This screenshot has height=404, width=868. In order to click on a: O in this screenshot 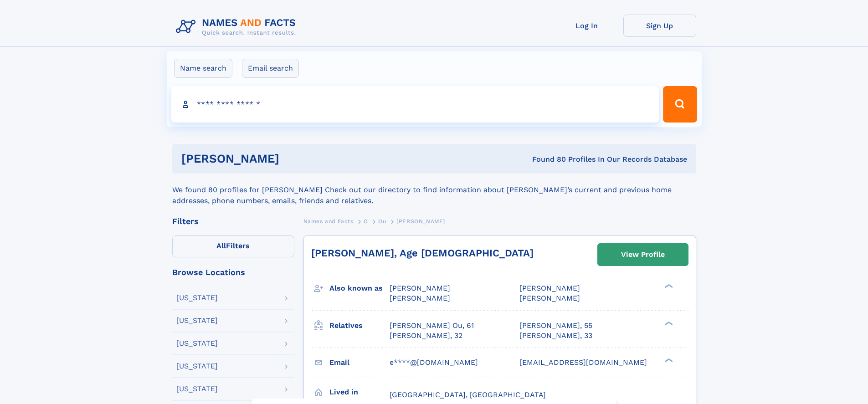, I will do `click(365, 221)`.